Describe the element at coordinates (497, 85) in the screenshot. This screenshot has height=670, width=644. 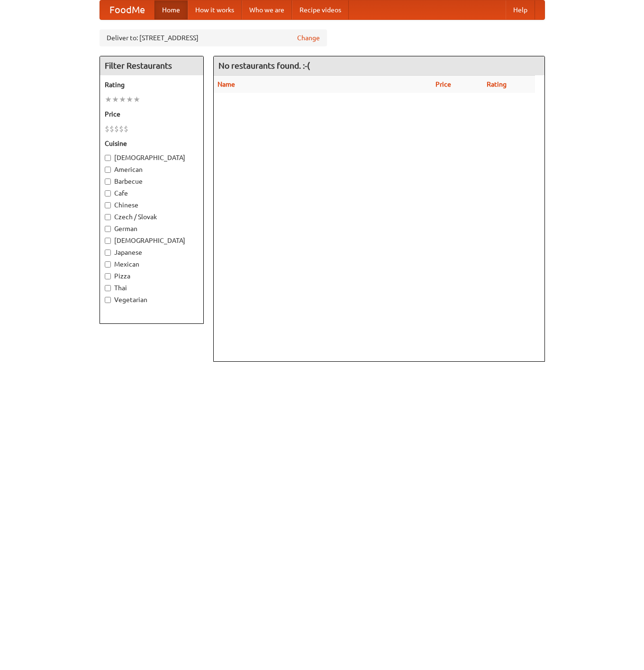
I see `a: Rating` at that location.